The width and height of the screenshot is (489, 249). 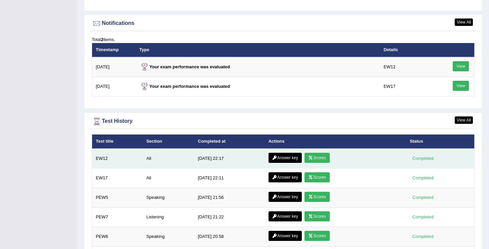 What do you see at coordinates (335, 141) in the screenshot?
I see `th: Actions` at bounding box center [335, 141].